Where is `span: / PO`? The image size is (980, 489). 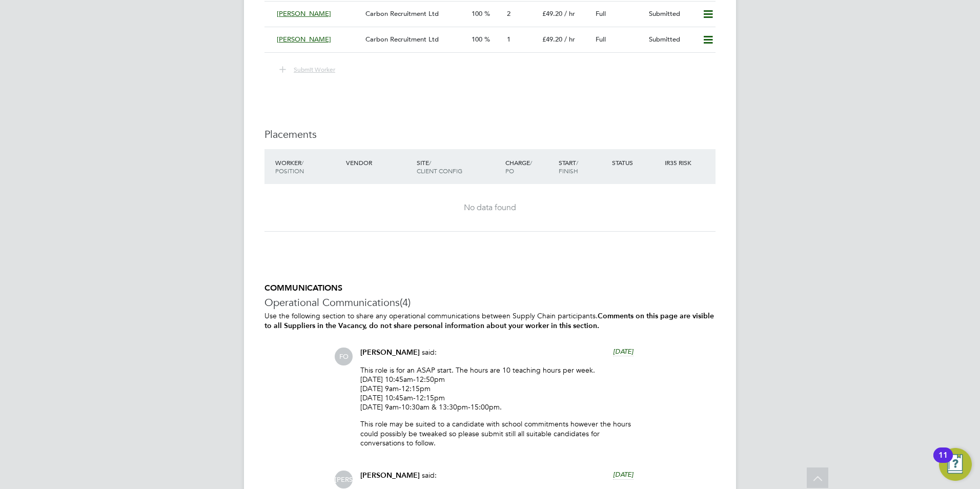 span: / PO is located at coordinates (519, 166).